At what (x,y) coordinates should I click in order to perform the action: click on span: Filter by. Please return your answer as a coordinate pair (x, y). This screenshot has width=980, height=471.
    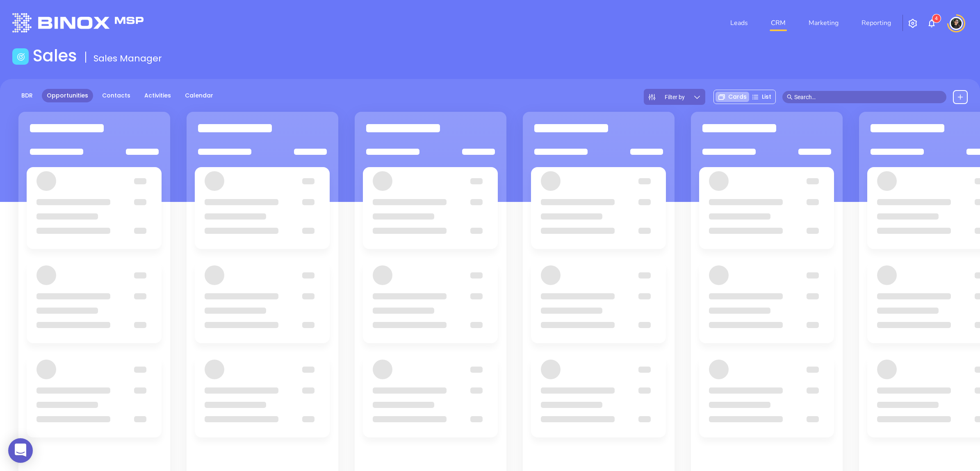
    Looking at the image, I should click on (675, 97).